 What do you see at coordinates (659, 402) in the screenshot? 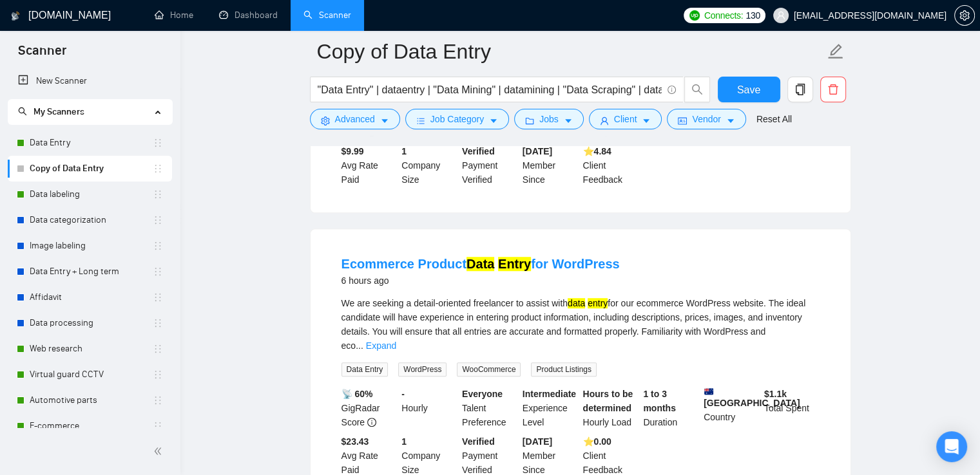
I see `b: 1 to 3 months` at bounding box center [659, 402].